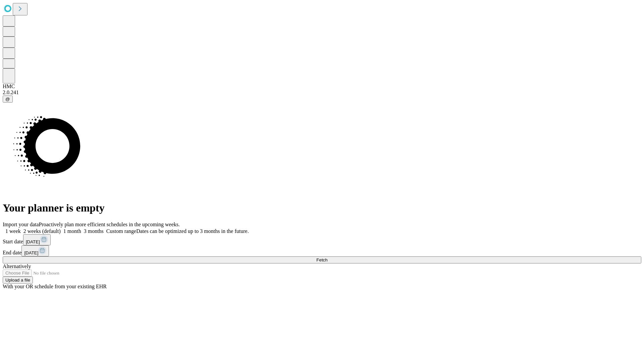  Describe the element at coordinates (322, 208) in the screenshot. I see `h1: Your planner is empty` at that location.